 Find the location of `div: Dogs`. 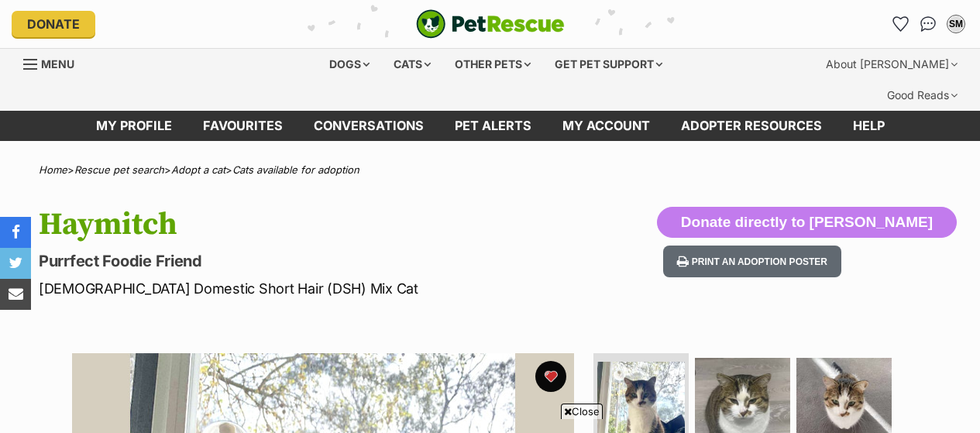

div: Dogs is located at coordinates (350, 65).